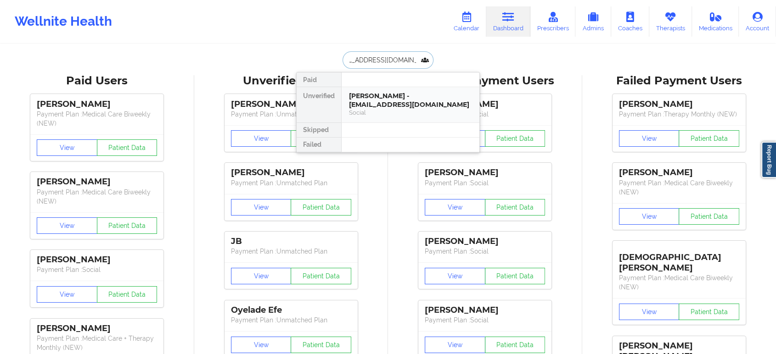 Image resolution: width=776 pixels, height=354 pixels. Describe the element at coordinates (757, 22) in the screenshot. I see `a: Account` at that location.